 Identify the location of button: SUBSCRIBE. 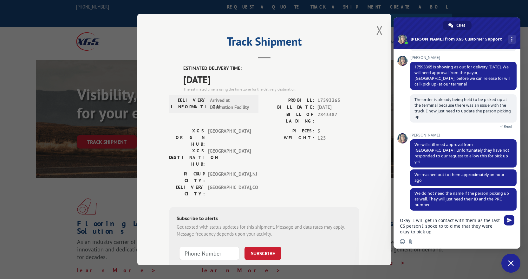
(263, 254).